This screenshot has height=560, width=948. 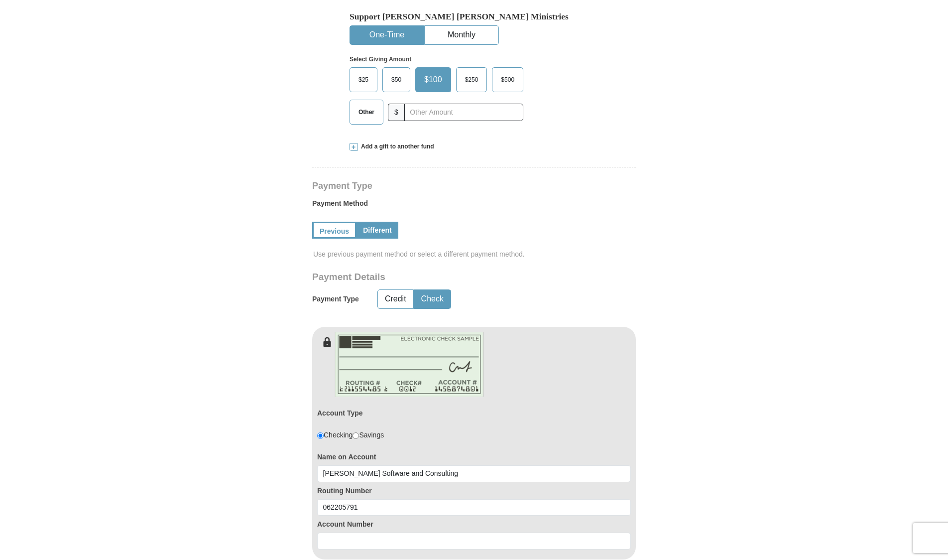 I want to click on div: Checking Savings, so click(x=351, y=435).